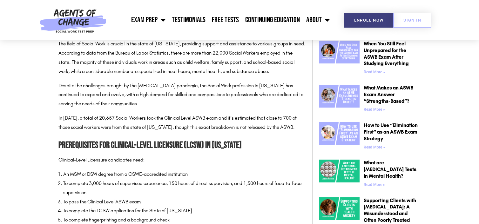 Image resolution: width=479 pixels, height=224 pixels. What do you see at coordinates (374, 185) in the screenshot?
I see `a: Read more about What are Emotional Detachment Tests in Mental Health?` at bounding box center [374, 185].